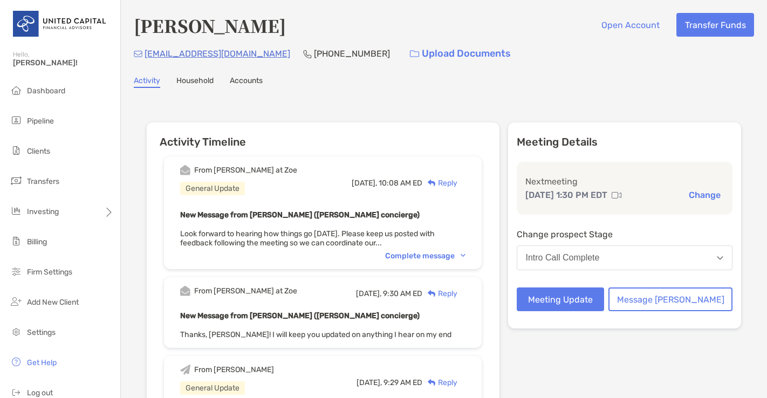 The image size is (767, 398). I want to click on span: Clients, so click(38, 151).